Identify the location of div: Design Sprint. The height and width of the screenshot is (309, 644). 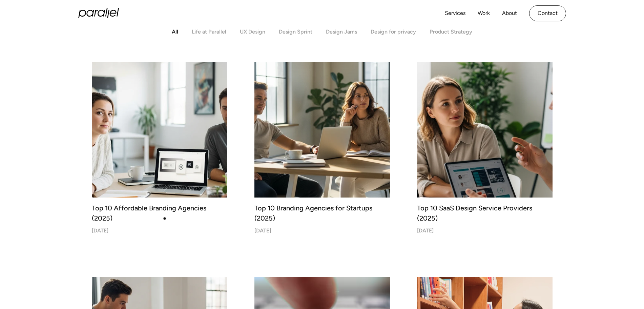
(295, 31).